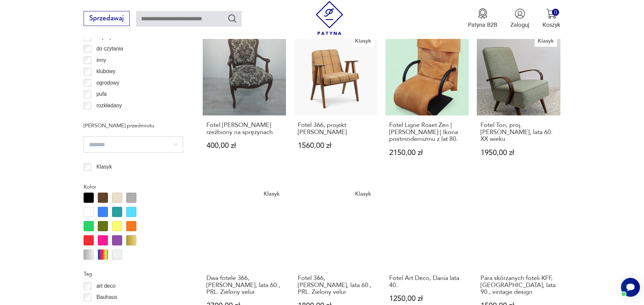 This screenshot has width=644, height=305. What do you see at coordinates (329, 18) in the screenshot?
I see `img: Patyna - sklep z meblami i dekoracjami vintage` at bounding box center [329, 18].